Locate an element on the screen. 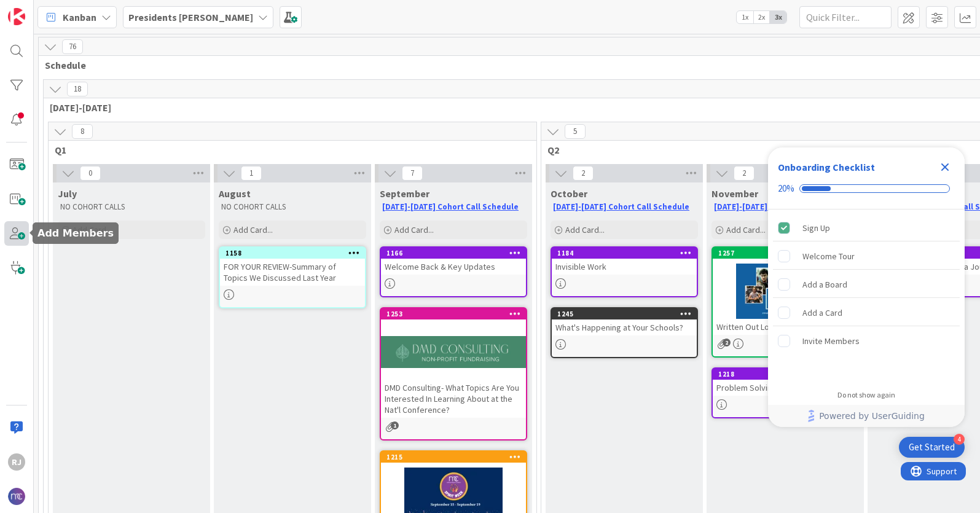 The width and height of the screenshot is (980, 513). div: Welcome Back & Key Updates is located at coordinates (453, 267).